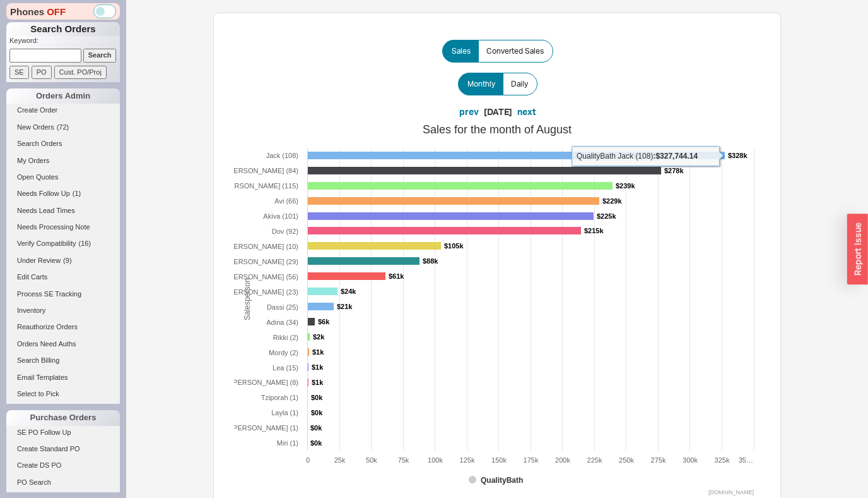 The width and height of the screenshot is (868, 498). What do you see at coordinates (691, 460) in the screenshot?
I see `text: 300k` at bounding box center [691, 460].